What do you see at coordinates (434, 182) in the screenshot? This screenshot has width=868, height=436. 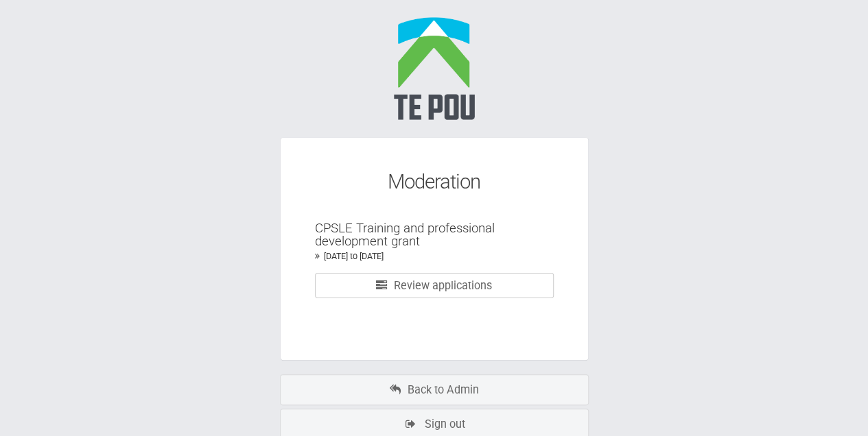 I see `div: Moderation` at bounding box center [434, 182].